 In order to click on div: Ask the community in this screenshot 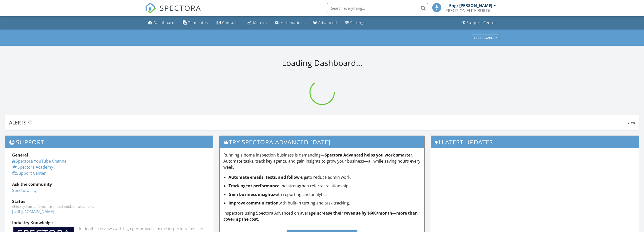, I will do `click(109, 184)`.